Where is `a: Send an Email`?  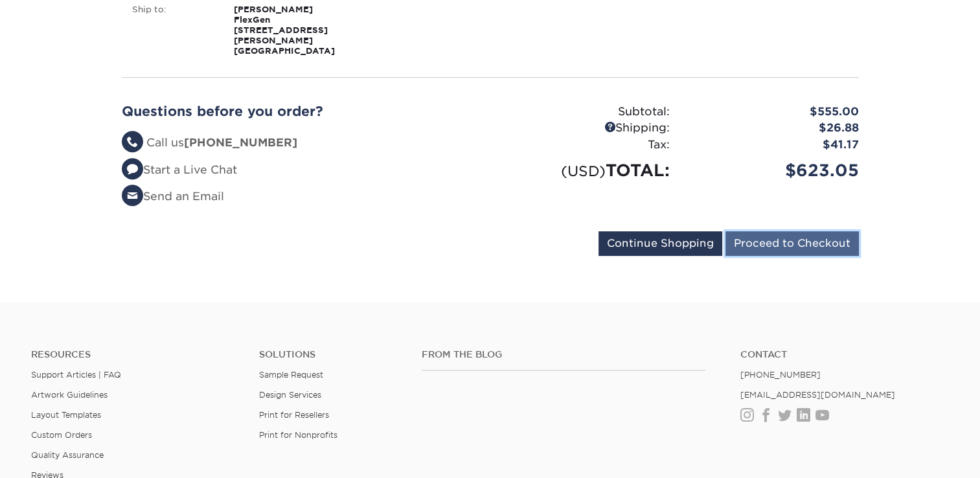 a: Send an Email is located at coordinates (173, 196).